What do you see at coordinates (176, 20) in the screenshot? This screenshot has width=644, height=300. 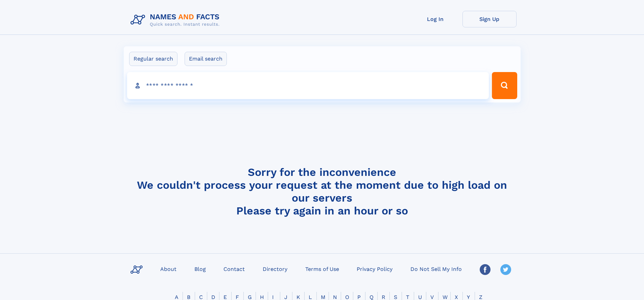 I see `img: Logo Names and Facts` at bounding box center [176, 20].